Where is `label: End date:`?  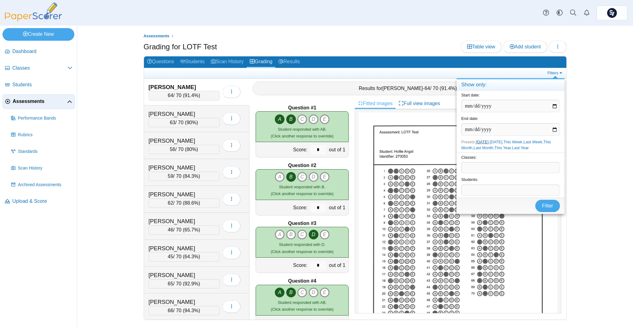 label: End date: is located at coordinates (470, 118).